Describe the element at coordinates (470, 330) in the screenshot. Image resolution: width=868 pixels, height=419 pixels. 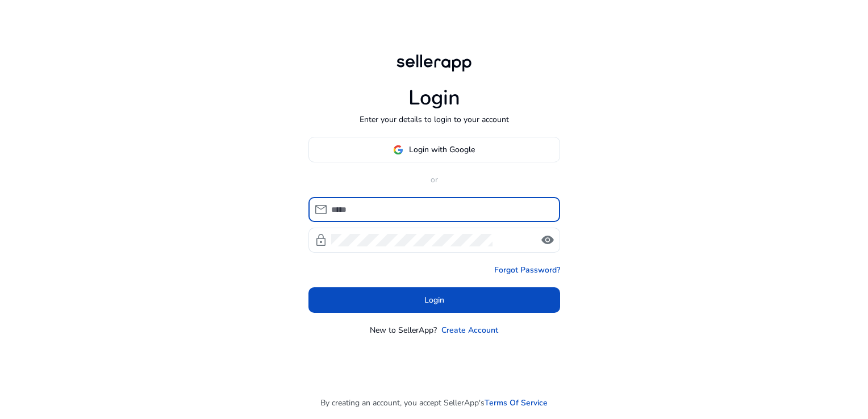
I see `a: Create Account` at that location.